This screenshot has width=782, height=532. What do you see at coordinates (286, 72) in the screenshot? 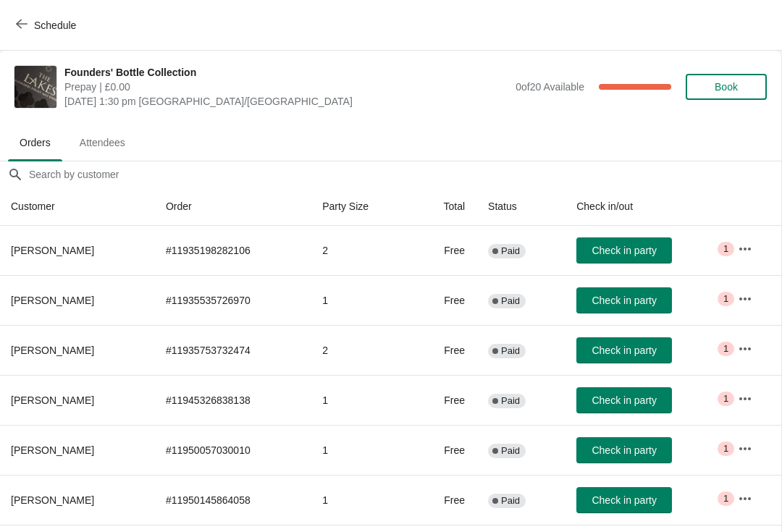
I see `span: Founders' Bottle Collection` at bounding box center [286, 72].